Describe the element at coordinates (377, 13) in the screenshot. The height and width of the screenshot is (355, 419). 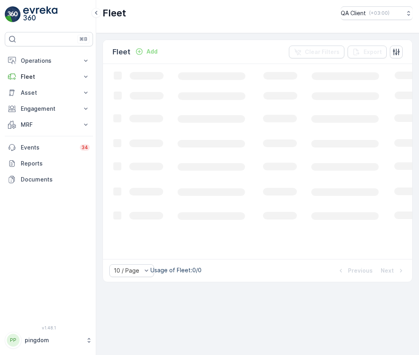
I see `button: QA Client(+03:00)` at that location.